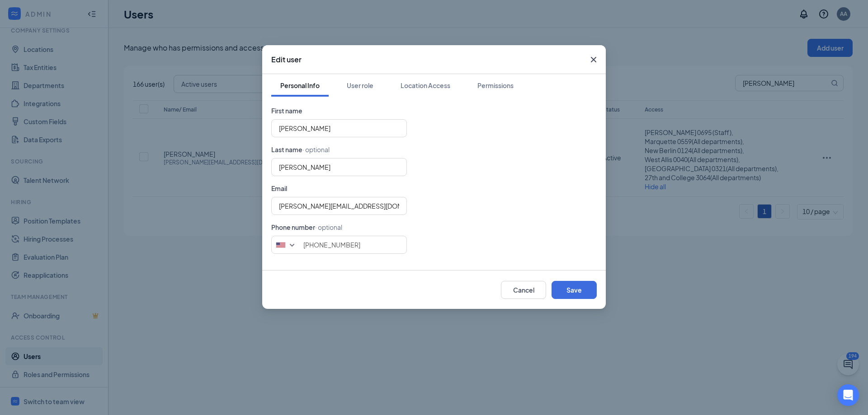 The width and height of the screenshot is (868, 415). What do you see at coordinates (286, 245) in the screenshot?
I see `div: United States: +1` at bounding box center [286, 245].